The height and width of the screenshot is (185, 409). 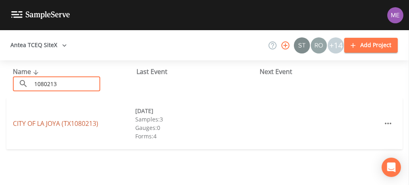 What do you see at coordinates (302, 45) in the screenshot?
I see `img: c0670e89e469b6405363224a5fca805c` at bounding box center [302, 45].